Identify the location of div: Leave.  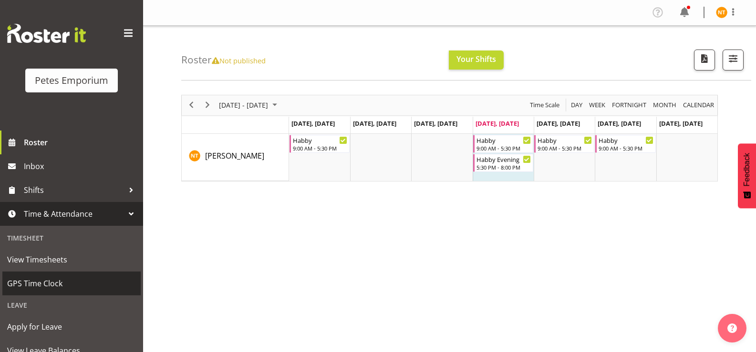
(72, 305).